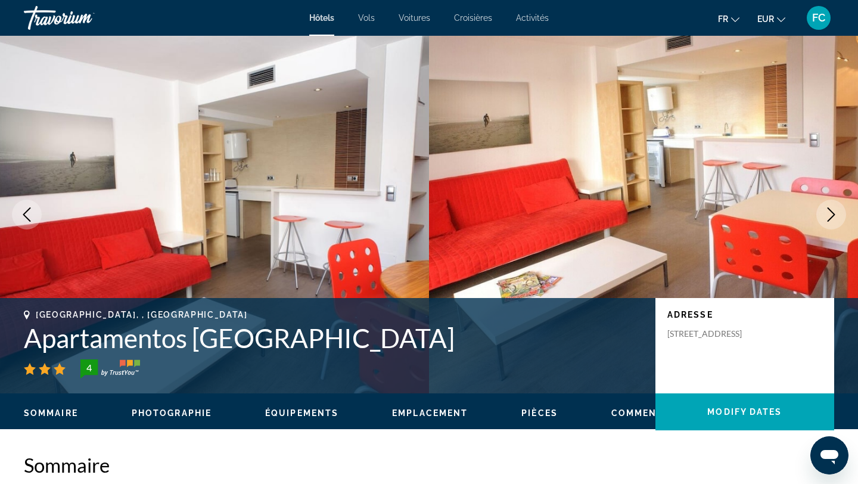 The image size is (858, 484). I want to click on a: Hôtels, so click(322, 18).